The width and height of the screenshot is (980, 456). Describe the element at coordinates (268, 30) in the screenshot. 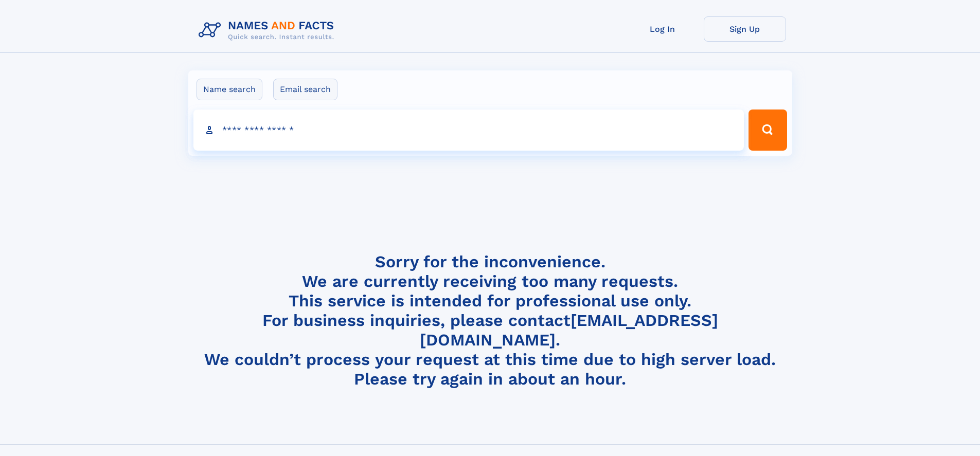

I see `img: Logo Names and Facts` at that location.